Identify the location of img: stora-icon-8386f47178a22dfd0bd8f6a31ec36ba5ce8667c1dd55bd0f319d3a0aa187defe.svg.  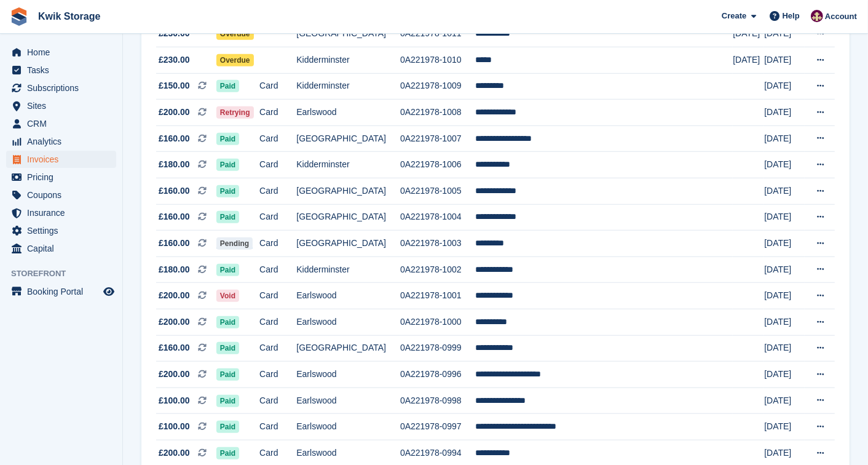
(19, 17).